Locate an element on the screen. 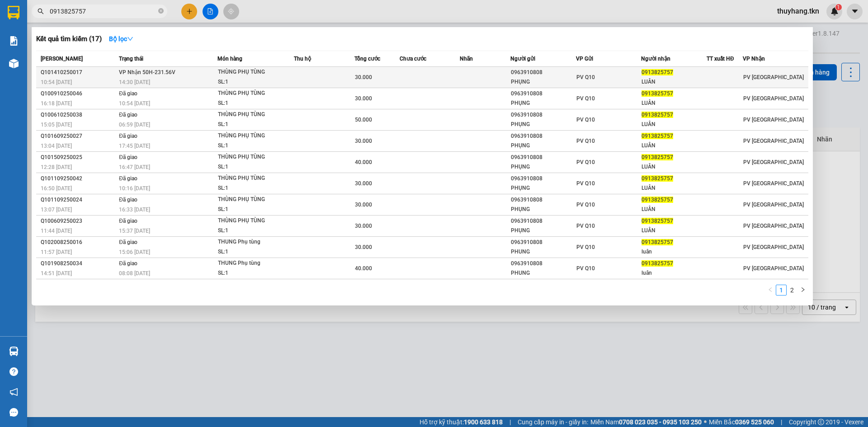  div: Q101908250034 is located at coordinates (79, 263).